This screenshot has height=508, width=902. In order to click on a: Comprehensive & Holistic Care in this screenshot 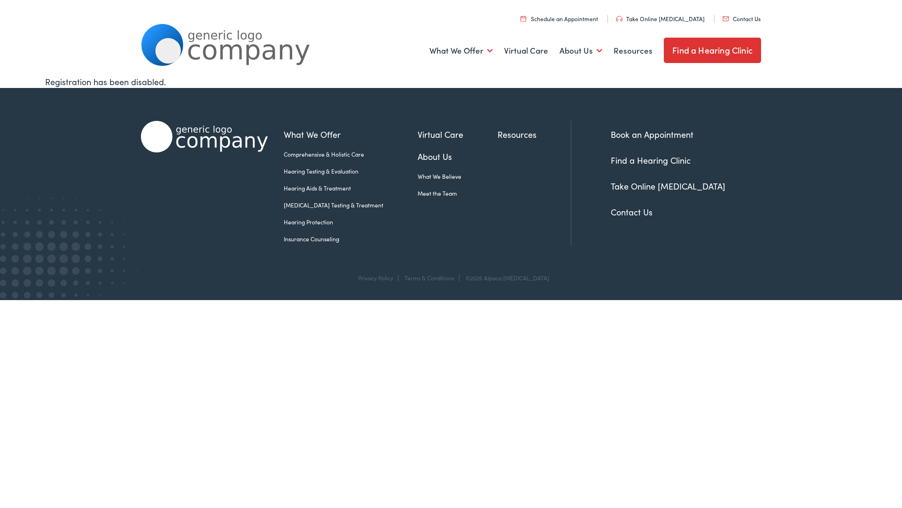, I will do `click(351, 154)`.